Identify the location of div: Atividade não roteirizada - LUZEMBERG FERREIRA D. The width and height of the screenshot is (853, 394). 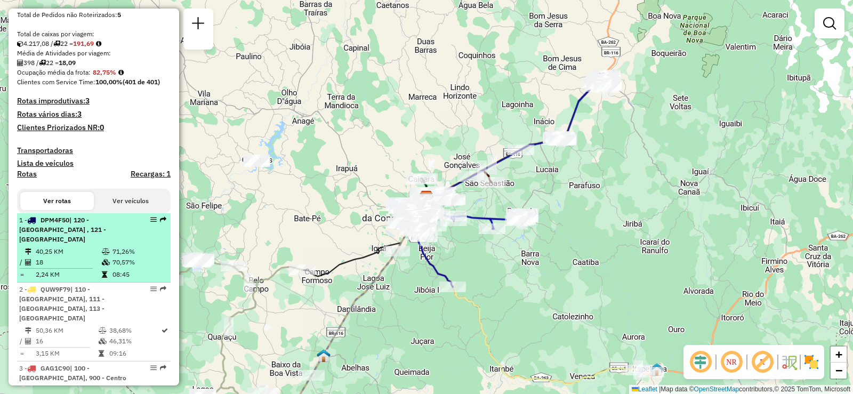
(651, 372).